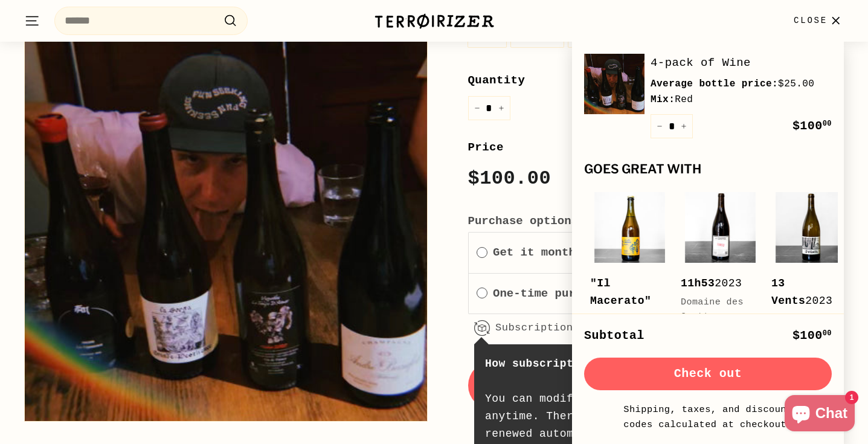  Describe the element at coordinates (630, 301) in the screenshot. I see `a: "Il Macerato" Orange Ancestrale2022Folicello` at that location.